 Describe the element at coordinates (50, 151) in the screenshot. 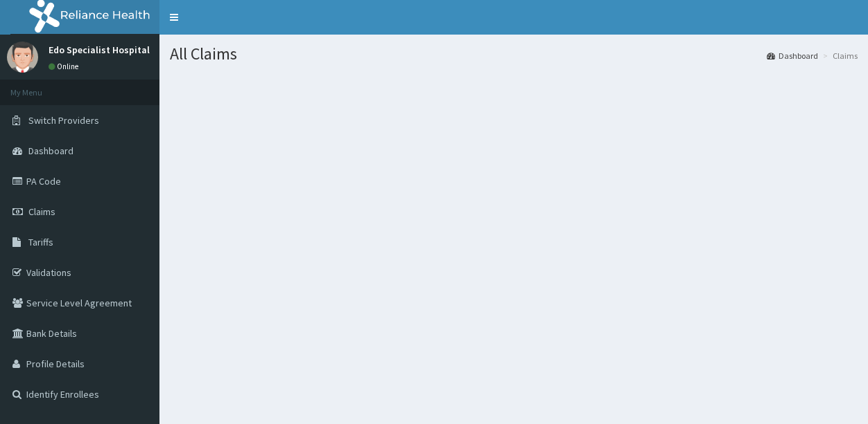

I see `span: Dashboard` at that location.